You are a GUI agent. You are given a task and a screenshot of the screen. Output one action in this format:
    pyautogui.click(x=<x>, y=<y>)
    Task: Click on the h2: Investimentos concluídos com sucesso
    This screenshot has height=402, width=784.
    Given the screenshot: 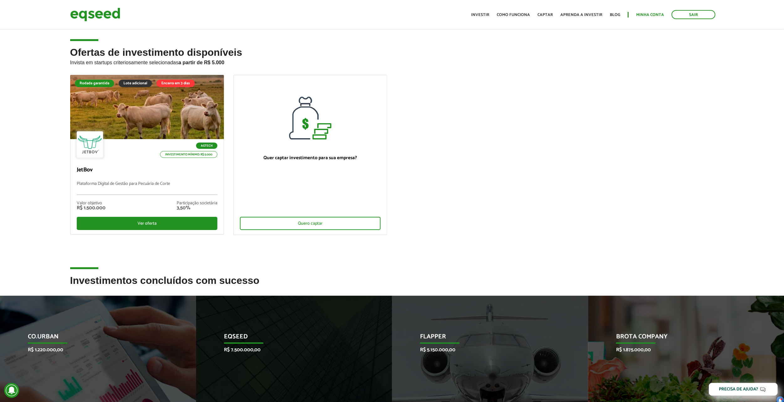 What is the action you would take?
    pyautogui.click(x=392, y=285)
    